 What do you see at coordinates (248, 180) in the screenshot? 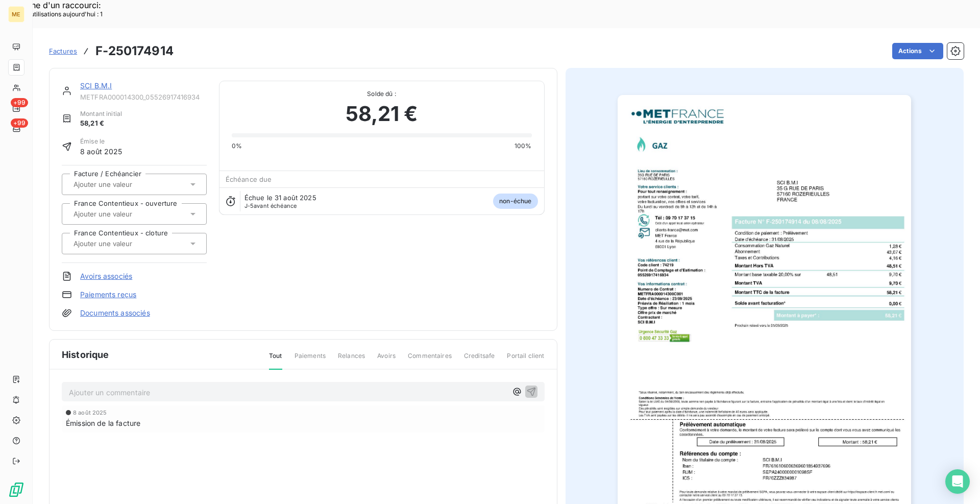
I see `span: Échéance due` at bounding box center [248, 180].